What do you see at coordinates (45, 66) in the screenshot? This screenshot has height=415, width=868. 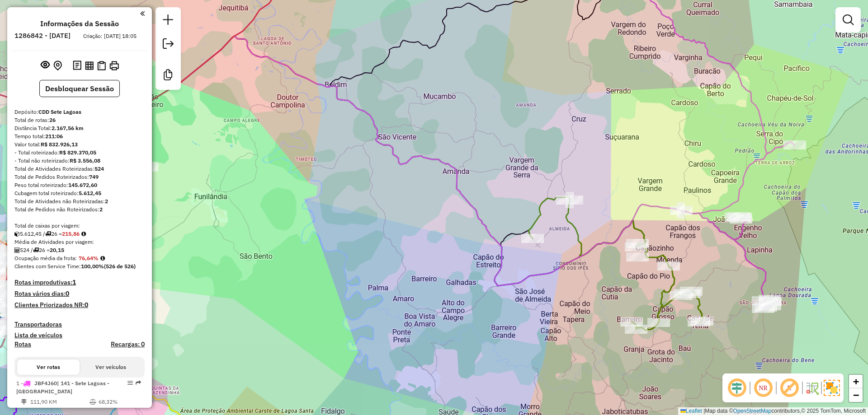 I see `button: Exibir sessão original` at bounding box center [45, 66].